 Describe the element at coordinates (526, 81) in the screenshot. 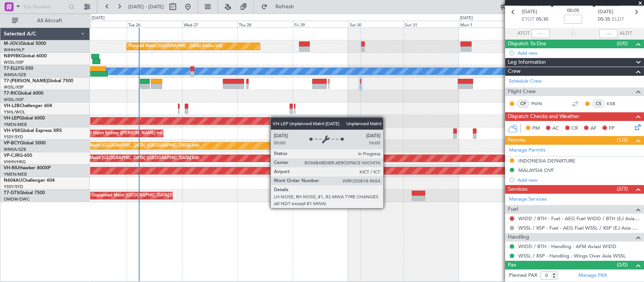

I see `a: Schedule Crew` at that location.